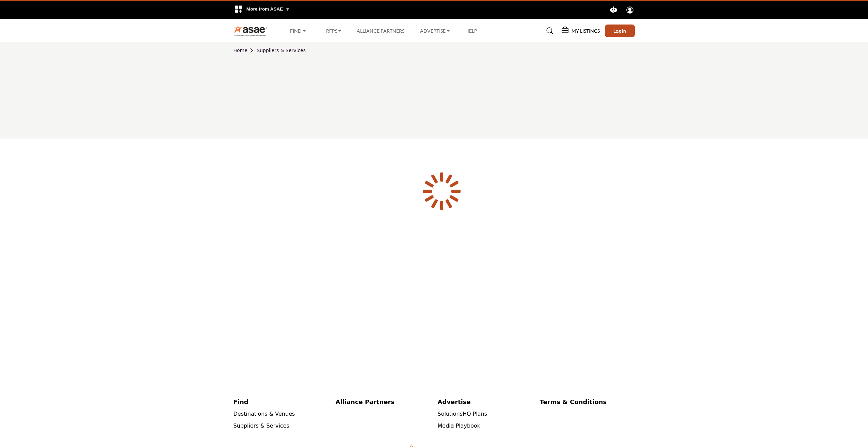 This screenshot has height=447, width=868. I want to click on span: Log In, so click(619, 31).